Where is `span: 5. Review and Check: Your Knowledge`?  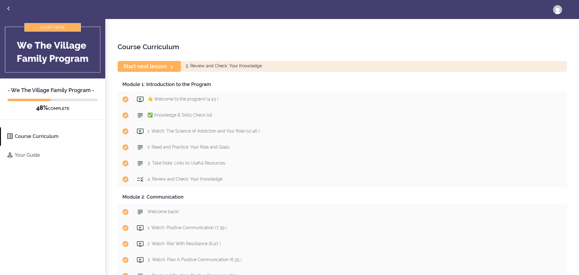
span: 5. Review and Check: Your Knowledge is located at coordinates (224, 66).